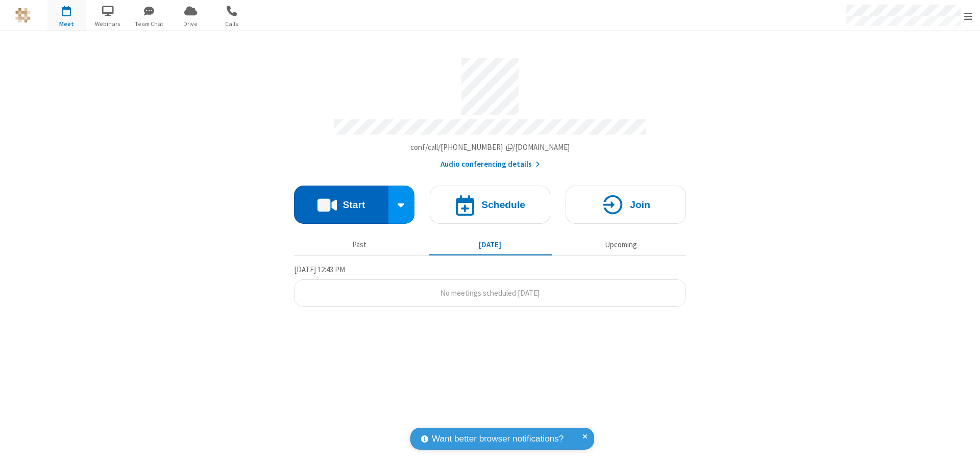 The image size is (980, 467). I want to click on span: Drive, so click(191, 24).